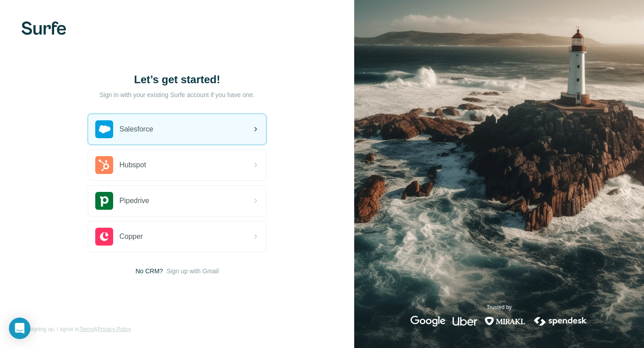  What do you see at coordinates (465, 321) in the screenshot?
I see `img: uber's logo` at bounding box center [465, 321].